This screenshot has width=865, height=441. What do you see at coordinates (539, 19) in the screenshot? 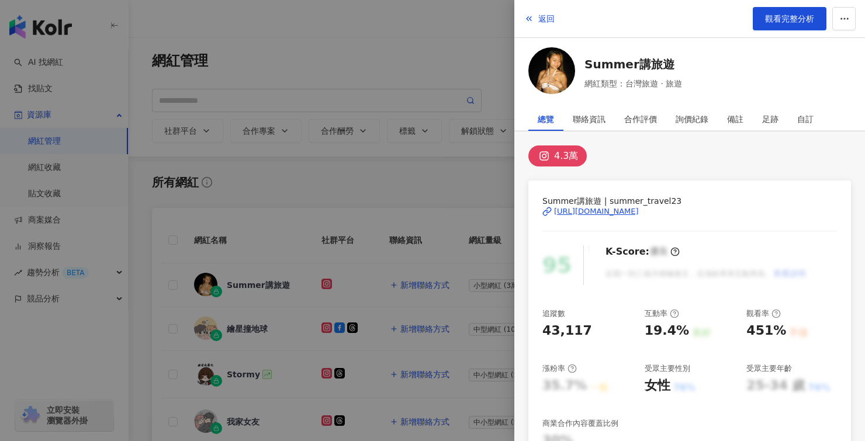
I see `button: 返回` at bounding box center [539, 19].